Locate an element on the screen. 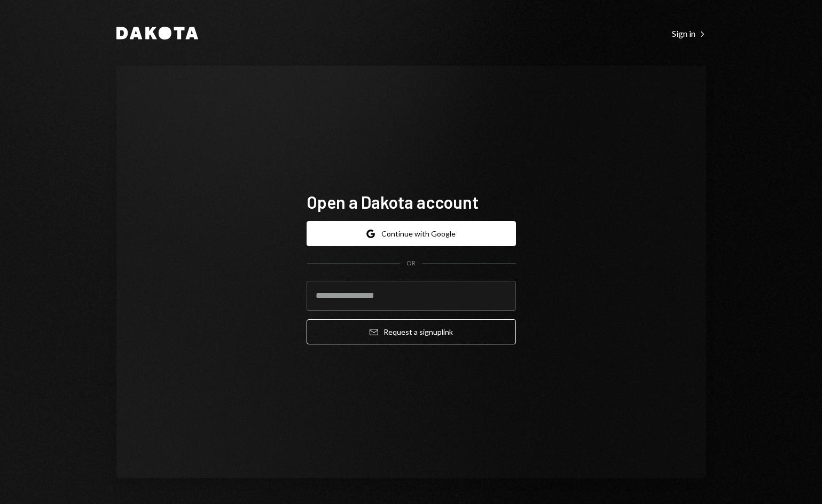 The width and height of the screenshot is (822, 504). a: Sign in is located at coordinates (688, 33).